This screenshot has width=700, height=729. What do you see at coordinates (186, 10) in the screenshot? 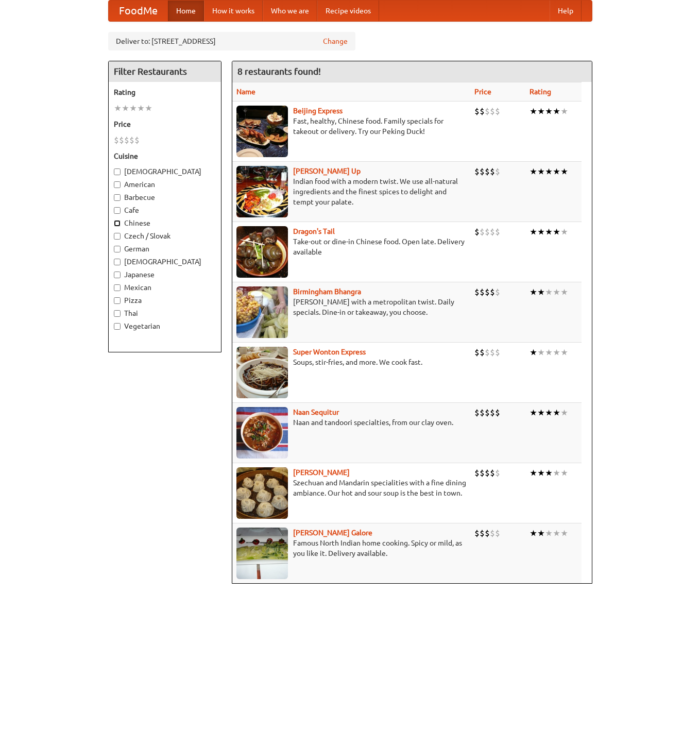
I see `a: Home` at bounding box center [186, 10].